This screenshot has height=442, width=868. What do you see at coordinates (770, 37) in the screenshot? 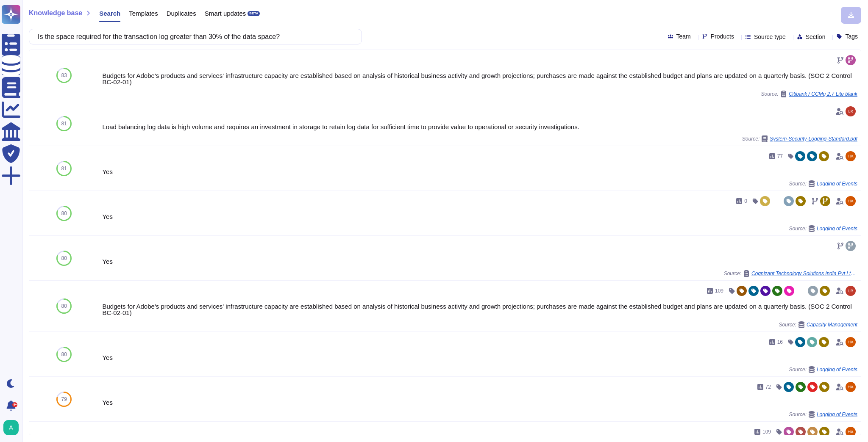
I see `span: Source type` at bounding box center [770, 37].